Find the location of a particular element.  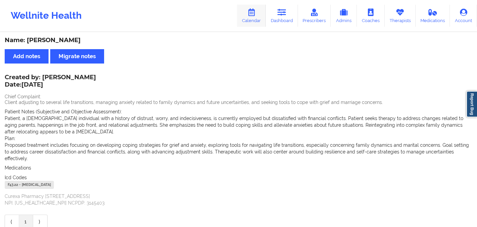

a: Prescribers is located at coordinates (315, 16).